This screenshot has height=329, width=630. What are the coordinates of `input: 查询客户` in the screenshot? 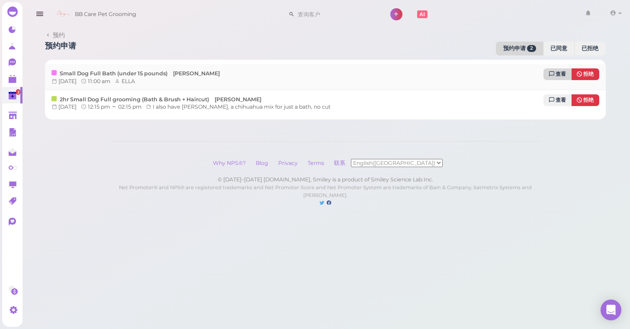 It's located at (336, 14).